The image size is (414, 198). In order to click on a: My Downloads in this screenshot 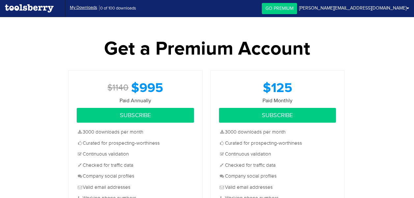, I will do `click(83, 8)`.